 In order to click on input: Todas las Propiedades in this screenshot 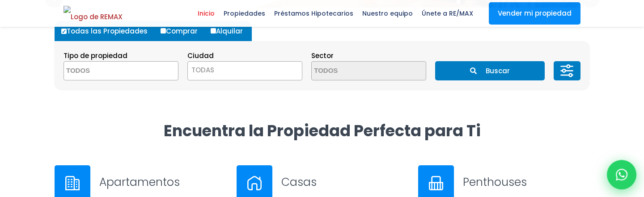, I will do `click(64, 31)`.